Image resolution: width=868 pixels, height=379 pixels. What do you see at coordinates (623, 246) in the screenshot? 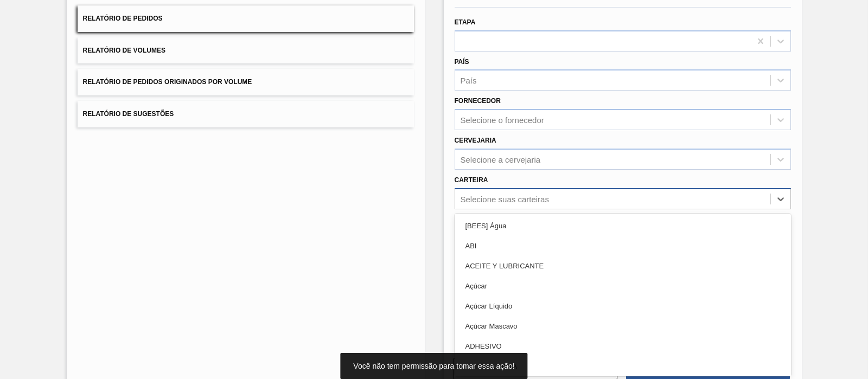
I see `div: ABI` at bounding box center [623, 246].